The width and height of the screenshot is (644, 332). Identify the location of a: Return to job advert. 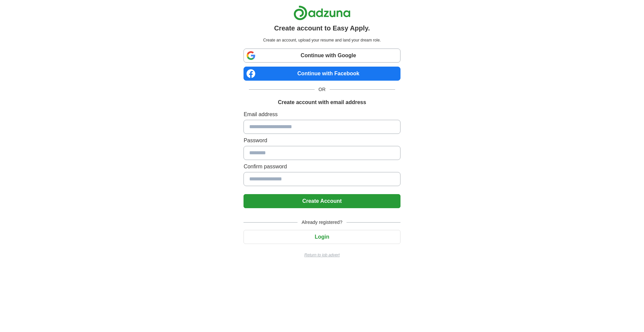
(321, 256).